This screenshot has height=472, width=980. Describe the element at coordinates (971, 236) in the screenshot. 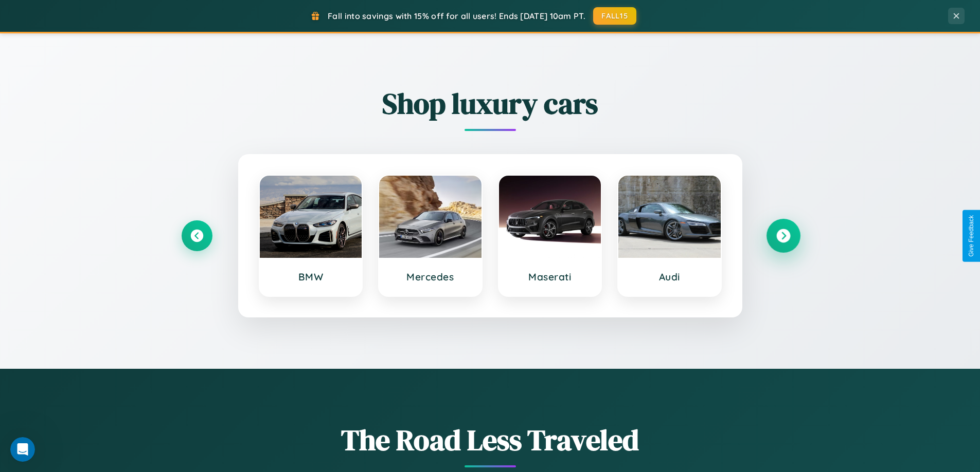

I see `div: Give Feedback` at that location.